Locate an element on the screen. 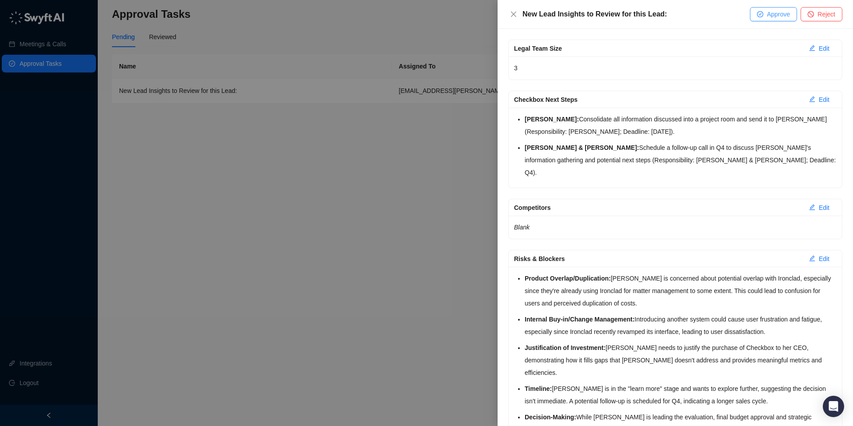 Image resolution: width=853 pixels, height=426 pixels. div: New Lead Insights to Review for this Lead: is located at coordinates (636, 14).